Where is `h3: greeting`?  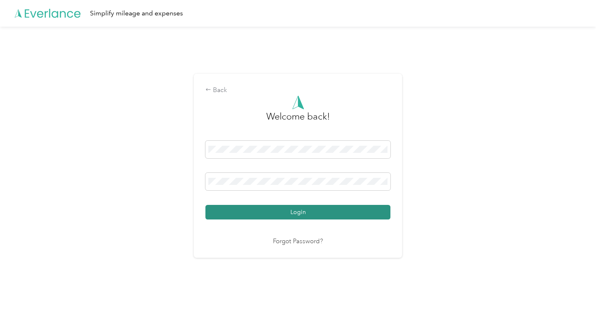 h3: greeting is located at coordinates (298, 121).